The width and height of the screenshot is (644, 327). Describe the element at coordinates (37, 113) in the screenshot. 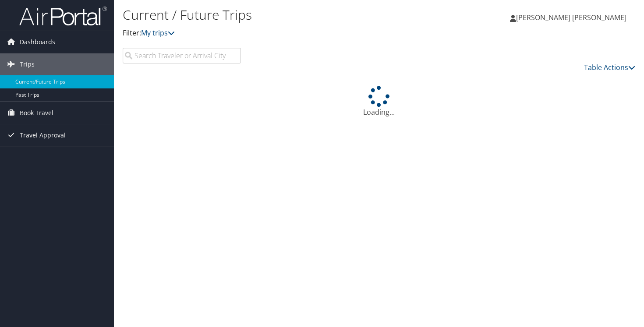

I see `span: Book Travel` at that location.